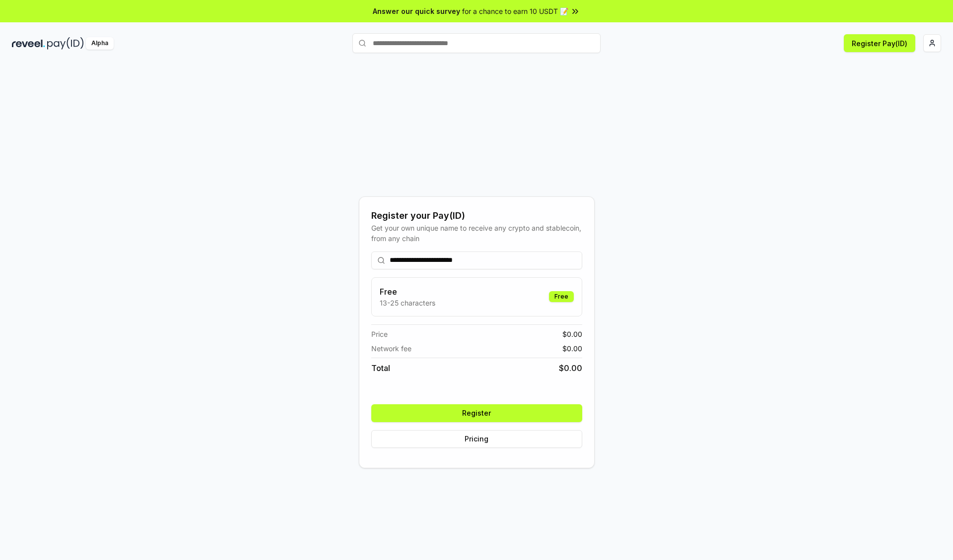 The width and height of the screenshot is (953, 560). Describe the element at coordinates (515, 11) in the screenshot. I see `span: for a chance to earn 10 USDT 📝` at that location.